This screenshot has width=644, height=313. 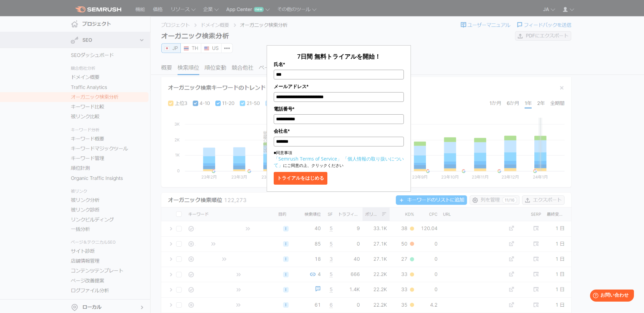 What do you see at coordinates (30, 8) in the screenshot?
I see `span: お問い合わせ` at bounding box center [30, 8].